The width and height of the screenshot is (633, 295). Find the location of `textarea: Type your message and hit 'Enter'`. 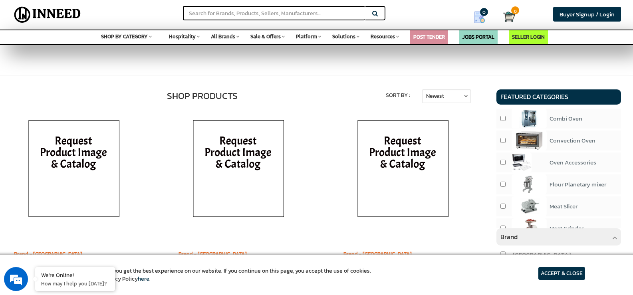

textarea: Type your message and hit 'Enter' is located at coordinates (78, 218).